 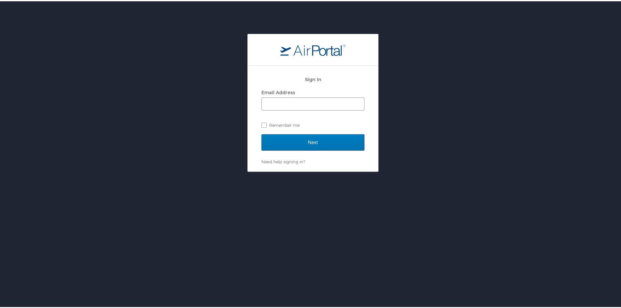 What do you see at coordinates (283, 160) in the screenshot?
I see `a: Need help signing in?` at bounding box center [283, 160].